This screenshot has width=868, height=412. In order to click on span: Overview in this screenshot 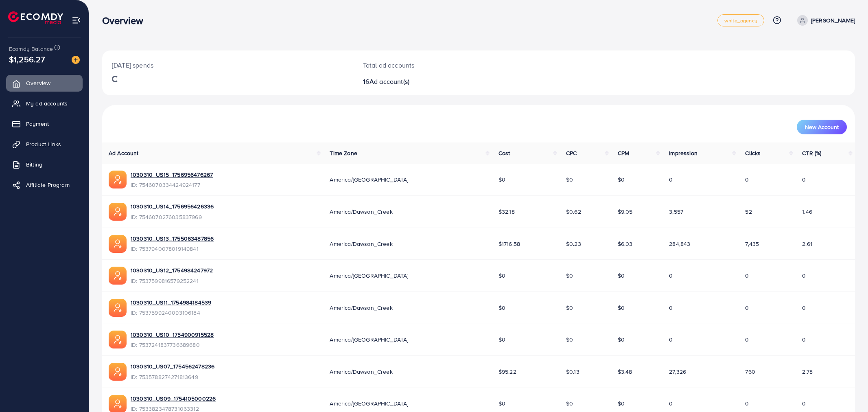, I will do `click(38, 83)`.